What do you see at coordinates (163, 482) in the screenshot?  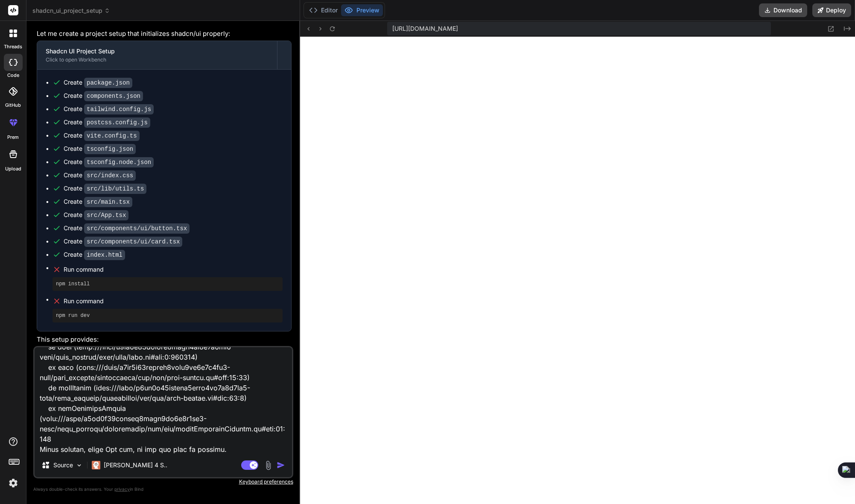 I see `p: Keyboard preferences` at bounding box center [163, 482].